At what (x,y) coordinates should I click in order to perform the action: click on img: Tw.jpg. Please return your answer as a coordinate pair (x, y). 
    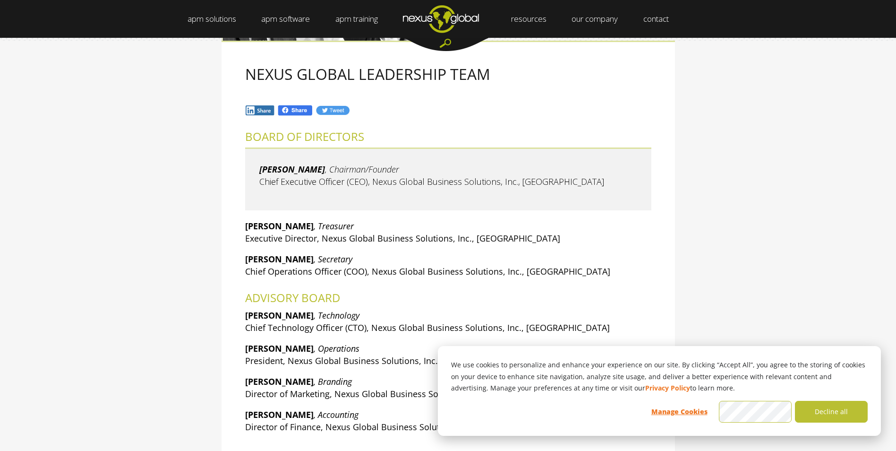
    Looking at the image, I should click on (333, 110).